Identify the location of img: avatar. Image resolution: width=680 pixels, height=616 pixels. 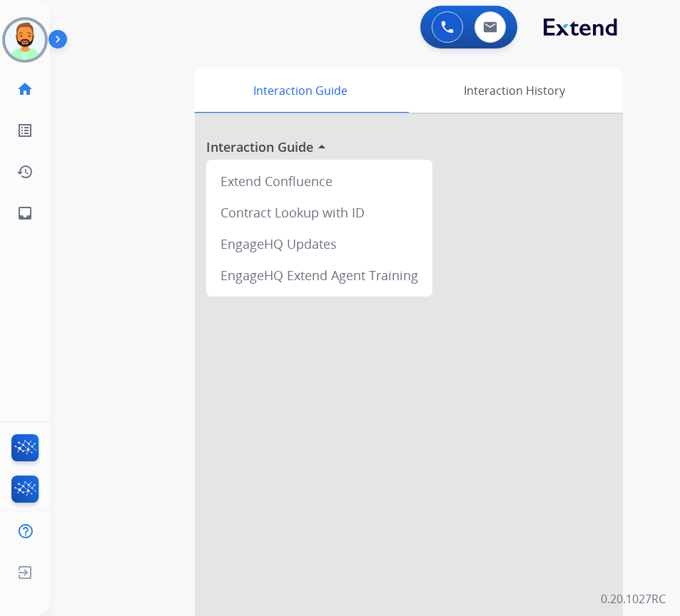
(25, 40).